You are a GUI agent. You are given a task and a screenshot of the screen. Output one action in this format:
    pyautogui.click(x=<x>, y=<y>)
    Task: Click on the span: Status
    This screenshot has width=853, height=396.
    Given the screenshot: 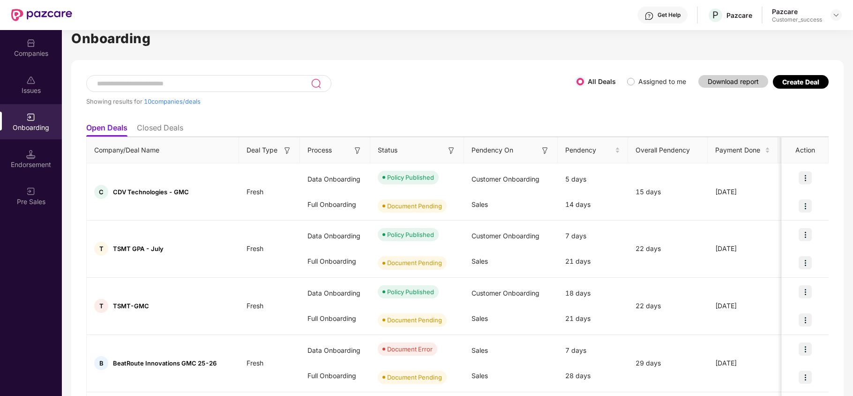 What is the action you would take?
    pyautogui.click(x=388, y=150)
    